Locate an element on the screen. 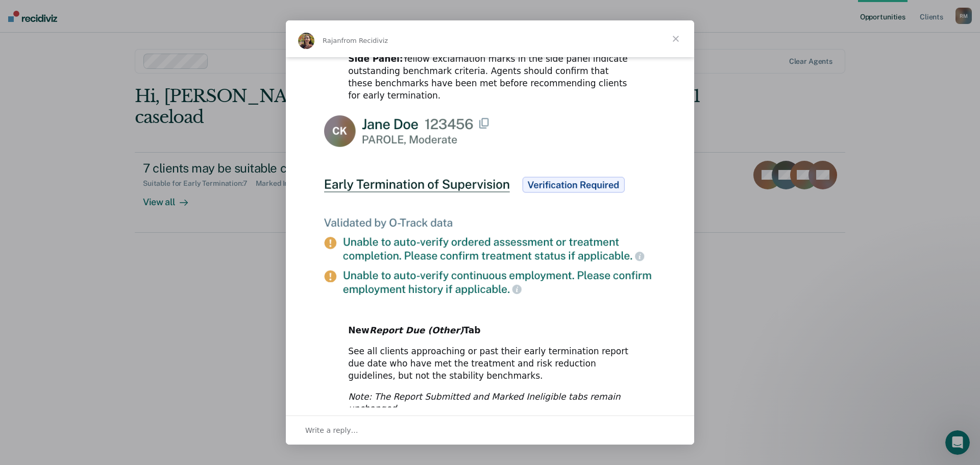  div: See all clients approaching or past their early termination report due date who have met the trea... is located at coordinates (490, 363).